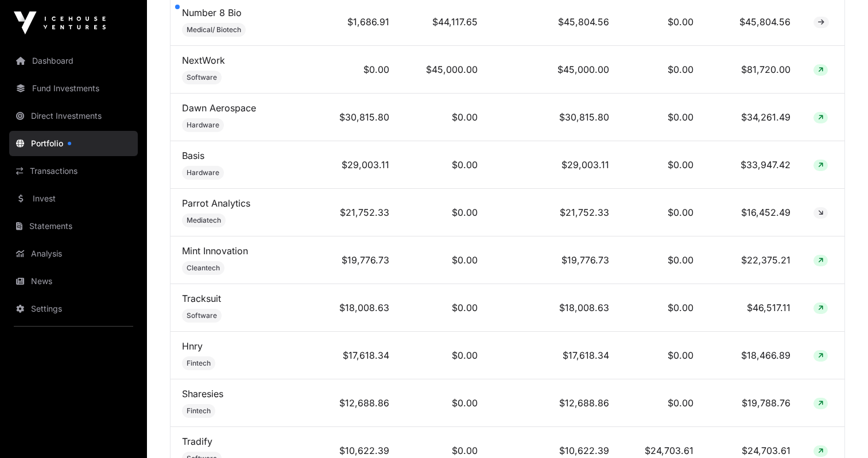 The width and height of the screenshot is (868, 458). Describe the element at coordinates (203, 268) in the screenshot. I see `span: Cleantech` at that location.